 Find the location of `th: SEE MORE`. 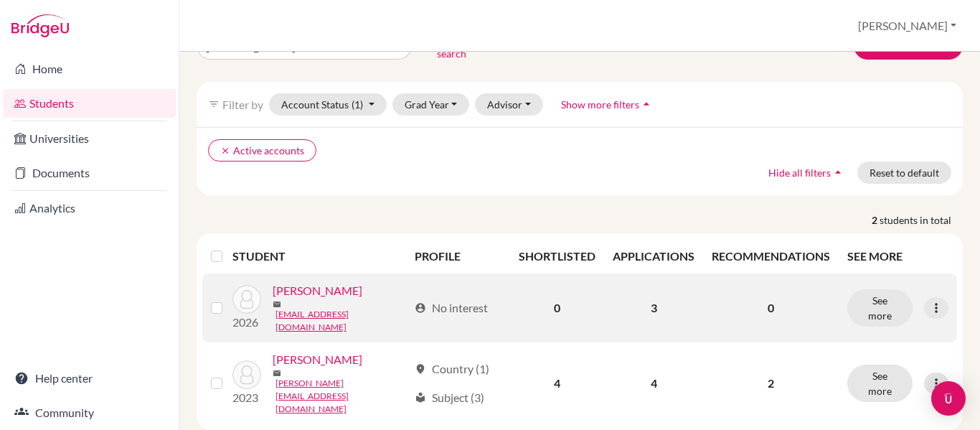

th: SEE MORE is located at coordinates (897, 256).